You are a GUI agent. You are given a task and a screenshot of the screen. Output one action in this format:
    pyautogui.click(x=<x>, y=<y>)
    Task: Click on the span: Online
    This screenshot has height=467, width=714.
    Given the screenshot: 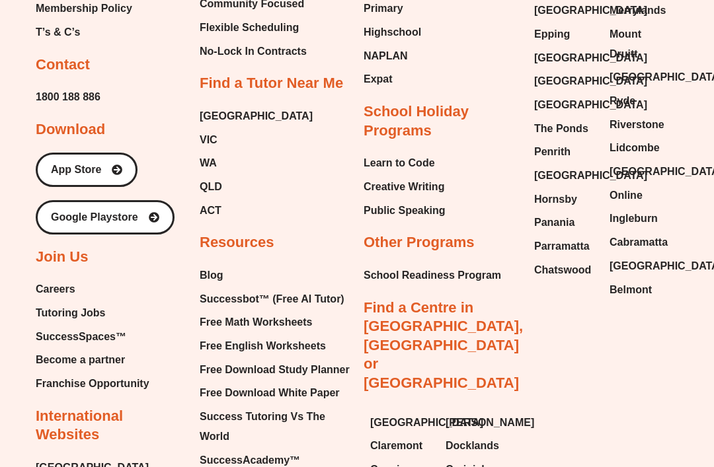 What is the action you would take?
    pyautogui.click(x=626, y=196)
    